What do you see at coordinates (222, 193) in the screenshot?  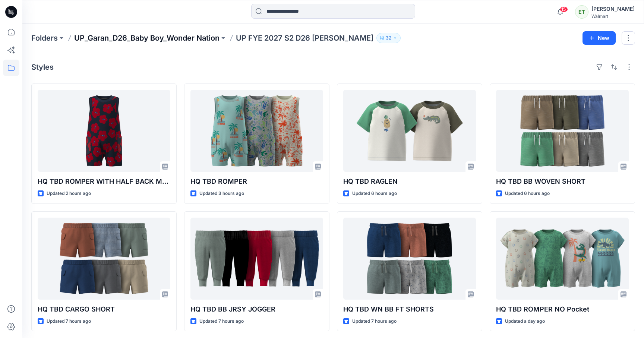 I see `p: Updated 3 hours ago` at bounding box center [222, 193].